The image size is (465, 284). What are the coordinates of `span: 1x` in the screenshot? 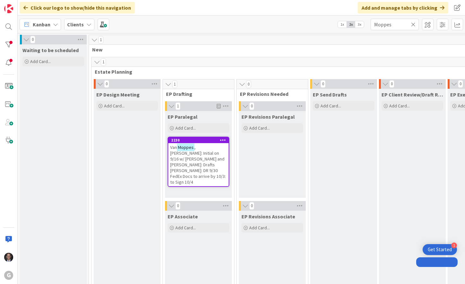 It's located at (342, 24).